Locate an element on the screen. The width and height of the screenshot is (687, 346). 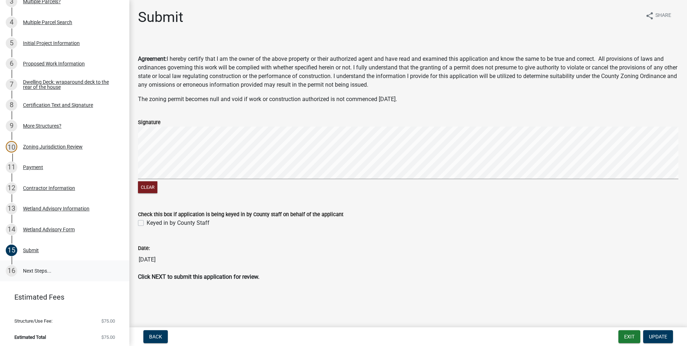
label: Date: is located at coordinates (144, 248).